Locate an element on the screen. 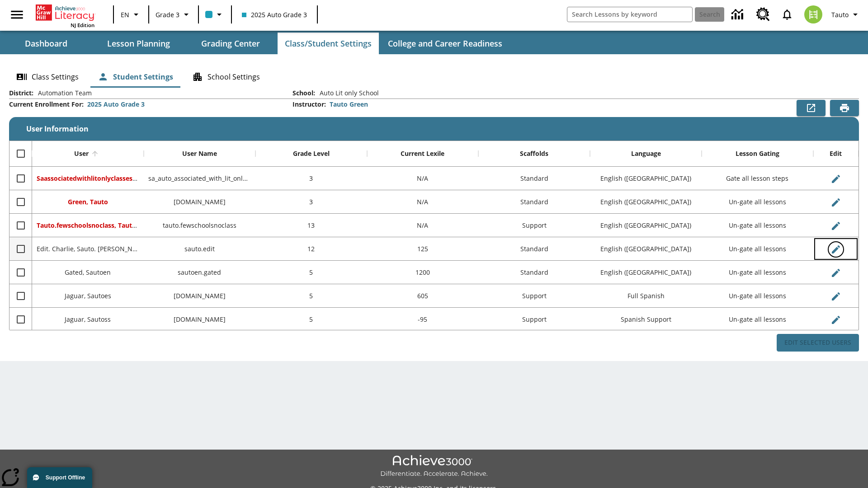 The image size is (868, 488). span: Automation Team is located at coordinates (62, 93).